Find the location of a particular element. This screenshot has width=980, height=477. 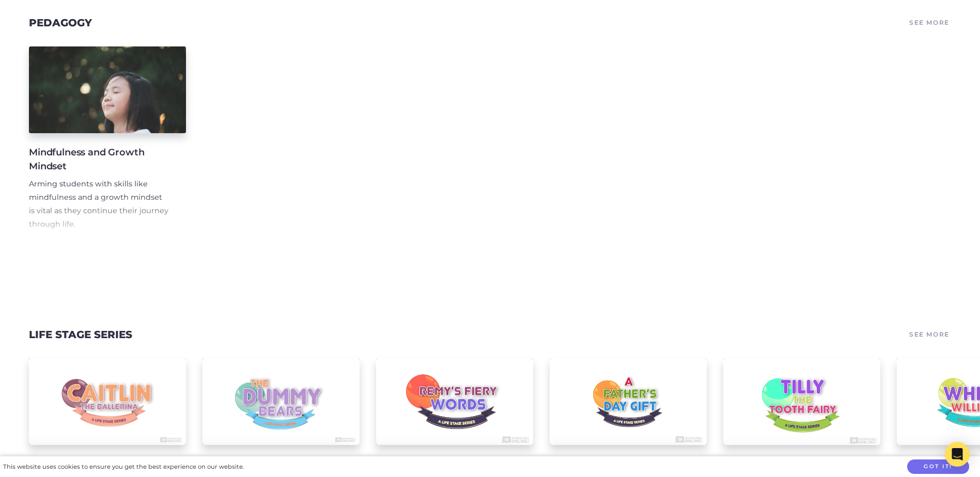

h4: Mindfulness and Growth Mindset is located at coordinates (99, 159).